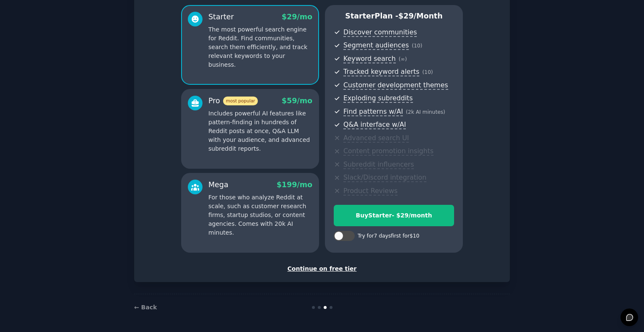 The height and width of the screenshot is (332, 644). What do you see at coordinates (420, 16) in the screenshot?
I see `span: $ 29 /month` at bounding box center [420, 16].